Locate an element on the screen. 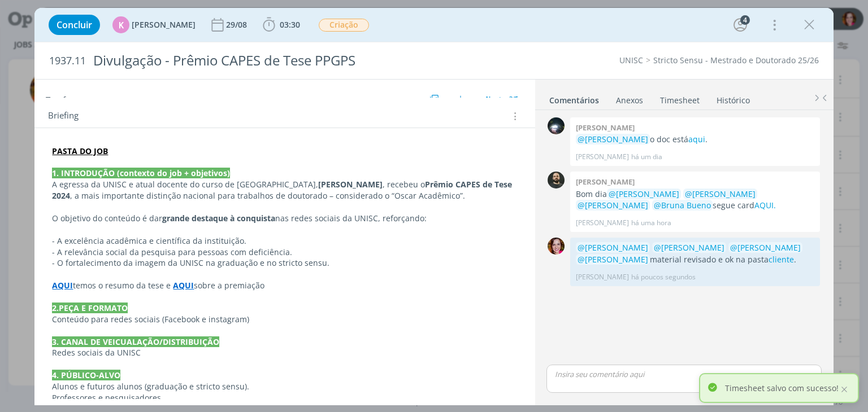  span: 03:30 is located at coordinates (290, 24).